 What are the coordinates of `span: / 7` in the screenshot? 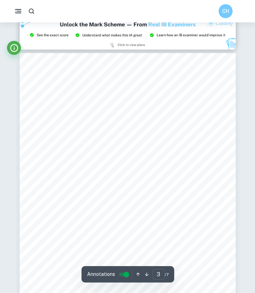 It's located at (166, 275).